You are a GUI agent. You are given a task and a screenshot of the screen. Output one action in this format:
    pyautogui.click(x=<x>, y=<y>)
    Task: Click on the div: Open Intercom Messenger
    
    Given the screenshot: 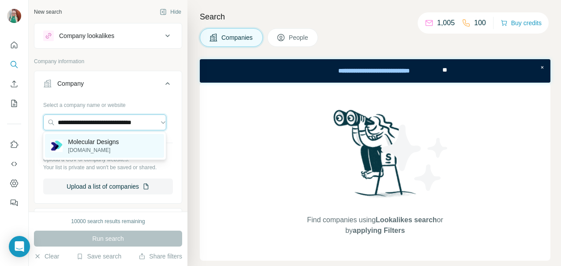 What is the action you would take?
    pyautogui.click(x=19, y=246)
    